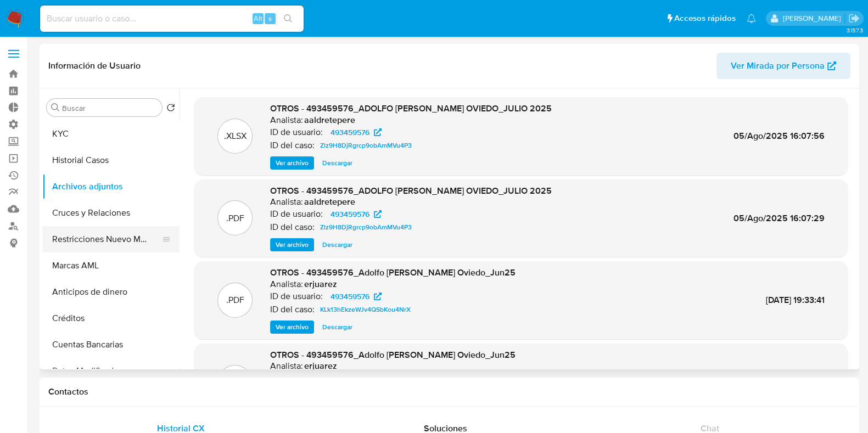 This screenshot has width=868, height=433. What do you see at coordinates (106, 239) in the screenshot?
I see `button: Restricciones Nuevo Mundo` at bounding box center [106, 239].